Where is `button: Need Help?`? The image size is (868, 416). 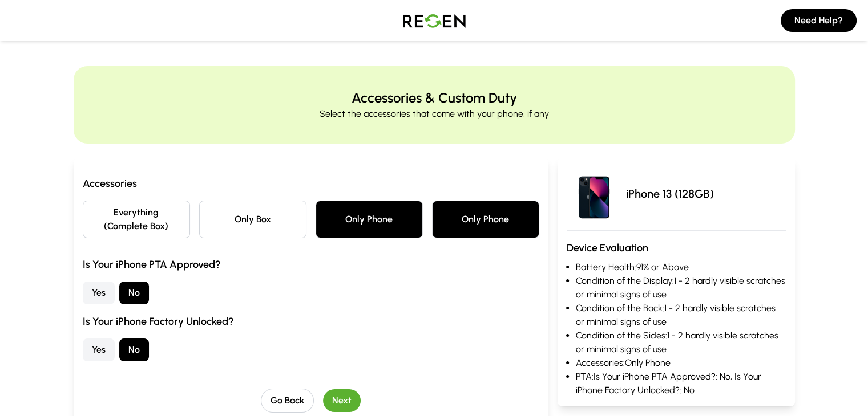 button: Need Help? is located at coordinates (819, 21).